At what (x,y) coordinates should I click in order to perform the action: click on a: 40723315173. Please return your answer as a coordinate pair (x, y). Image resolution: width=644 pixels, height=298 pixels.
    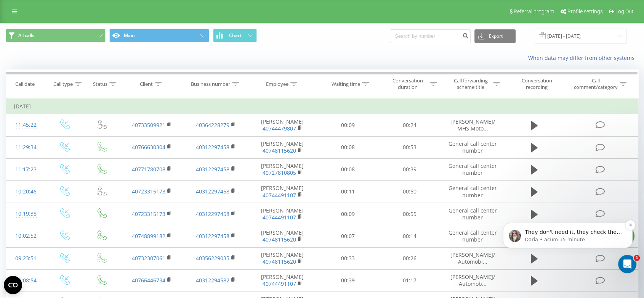
    Looking at the image, I should click on (148, 191).